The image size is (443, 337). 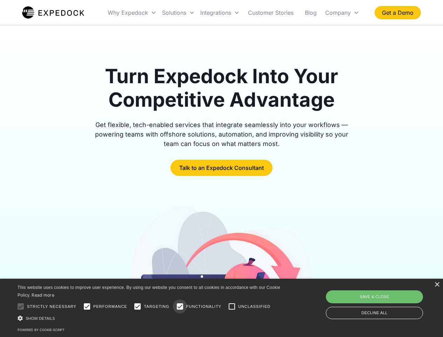 I want to click on a: Customer Stories, so click(x=271, y=13).